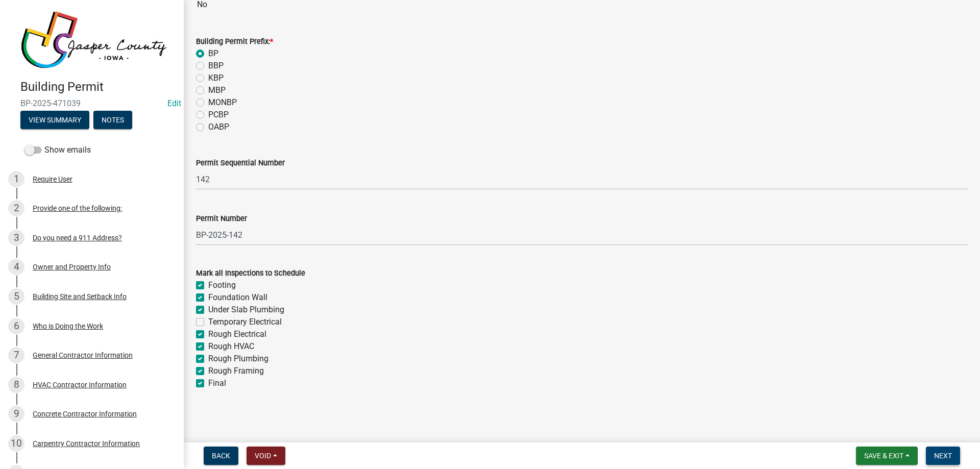  I want to click on div: Require User, so click(53, 179).